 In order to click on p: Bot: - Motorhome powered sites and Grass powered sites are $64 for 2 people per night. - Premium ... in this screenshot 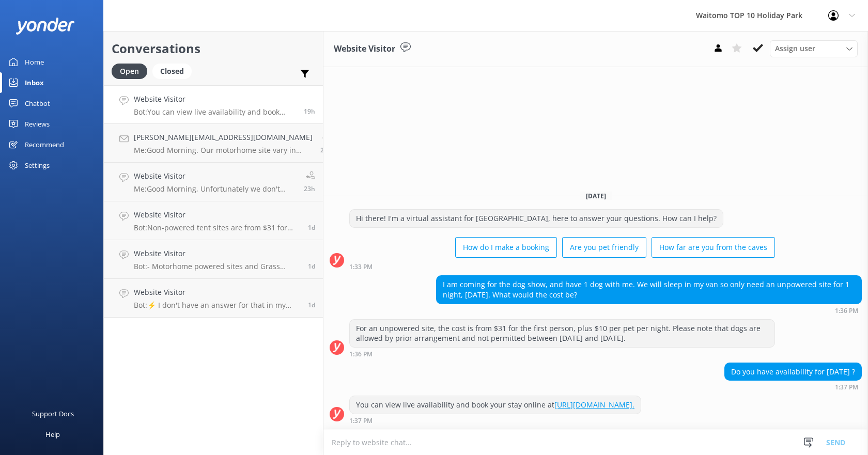, I will do `click(217, 266)`.